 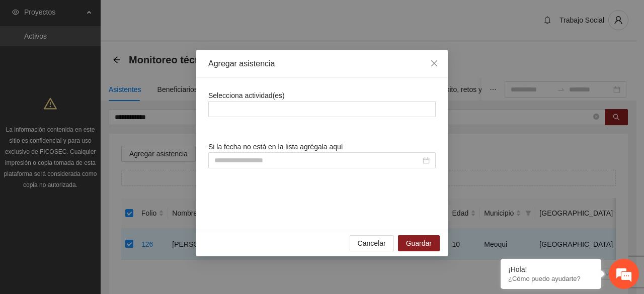 I want to click on button: Cancelar, so click(x=372, y=244).